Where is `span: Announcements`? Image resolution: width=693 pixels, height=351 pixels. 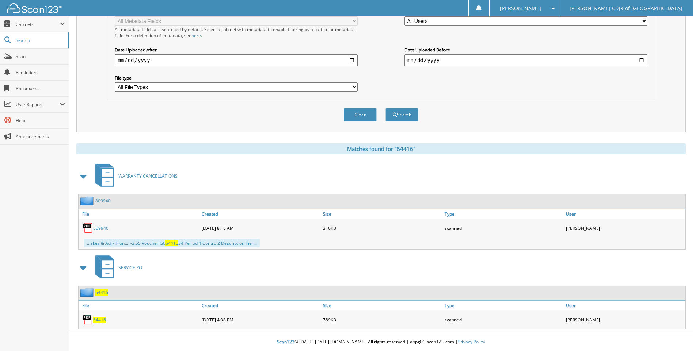
span: Announcements is located at coordinates (40, 137).